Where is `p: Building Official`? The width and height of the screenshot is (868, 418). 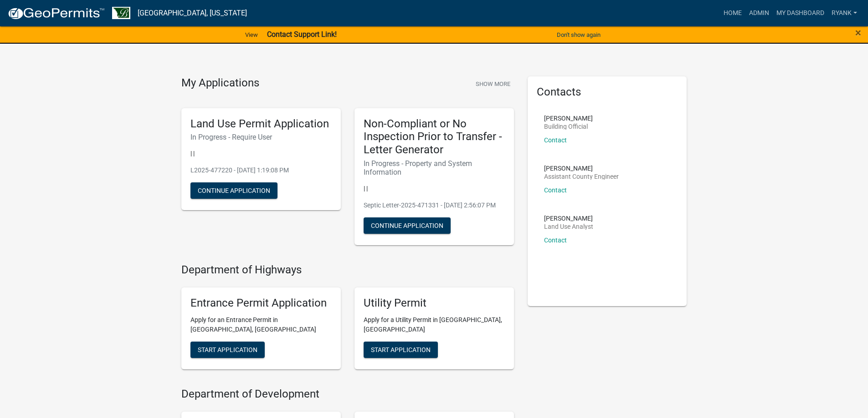 p: Building Official is located at coordinates (568, 127).